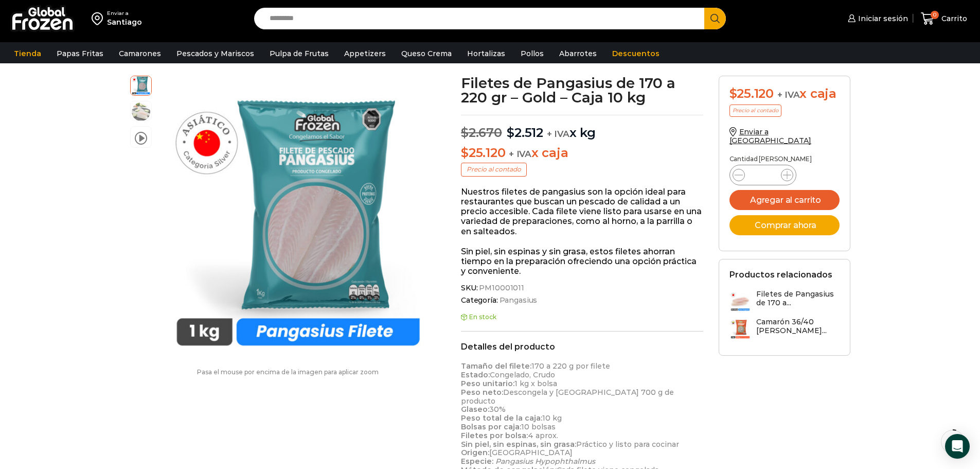 Image resolution: width=980 pixels, height=469 pixels. What do you see at coordinates (475, 375) in the screenshot?
I see `strong: Estado:` at bounding box center [475, 375].